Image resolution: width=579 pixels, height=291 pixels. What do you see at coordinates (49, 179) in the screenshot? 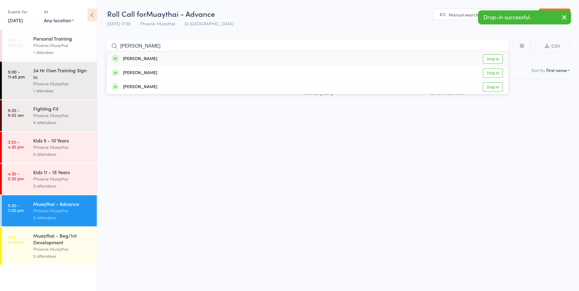
I see `a: 4:30 -5:25 pmKids 11 - 15 YearsPhoenix Muaythai0 attendees` at bounding box center [49, 179].